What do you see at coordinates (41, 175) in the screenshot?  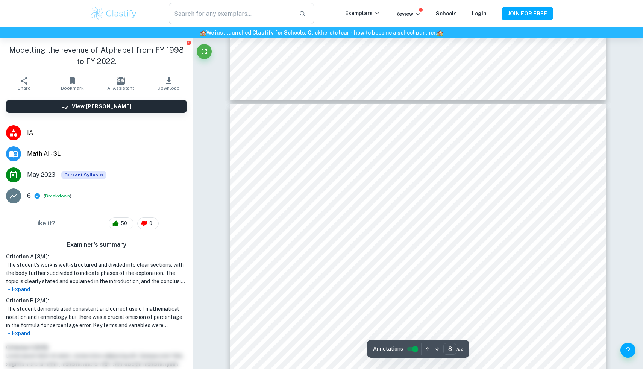 I see `span: May 2023` at bounding box center [41, 175].